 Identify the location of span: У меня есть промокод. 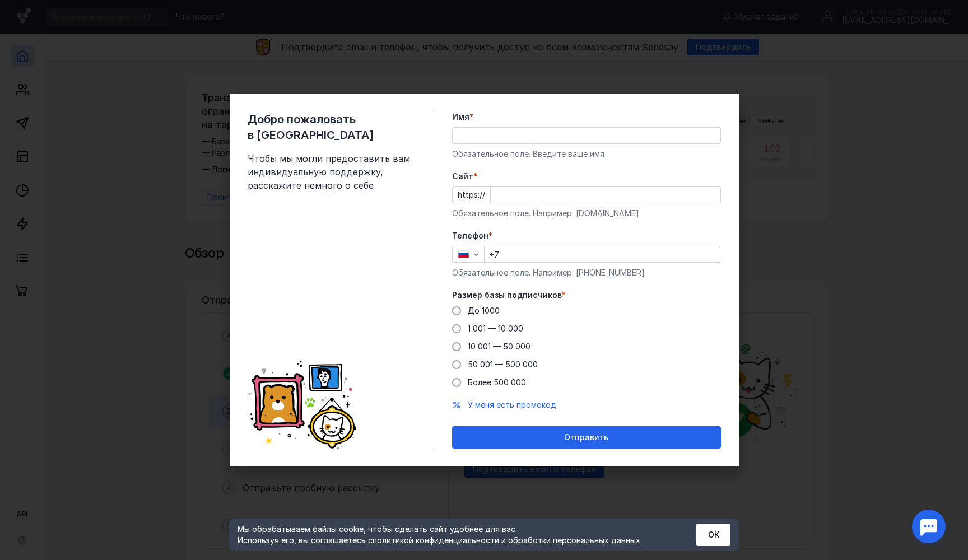
(512, 405).